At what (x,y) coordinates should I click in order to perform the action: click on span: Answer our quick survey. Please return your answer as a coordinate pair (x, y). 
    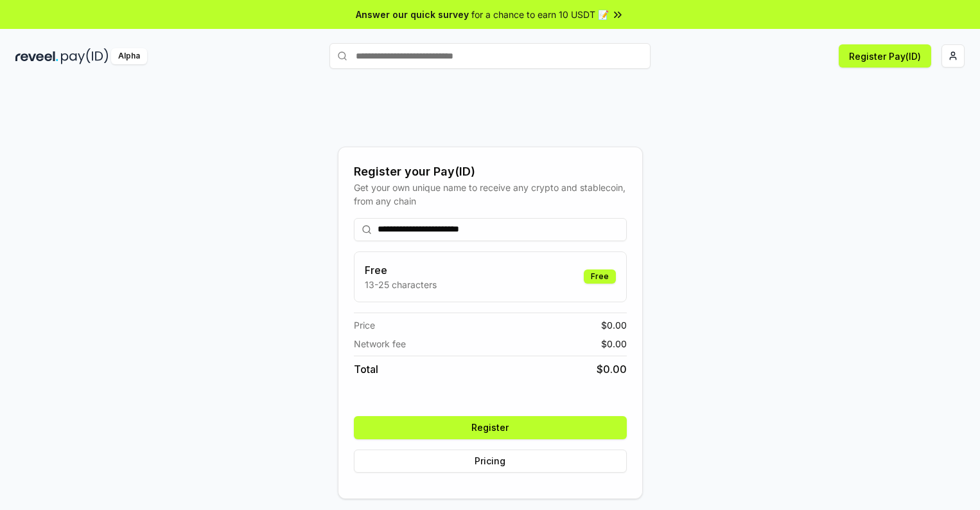
    Looking at the image, I should click on (413, 14).